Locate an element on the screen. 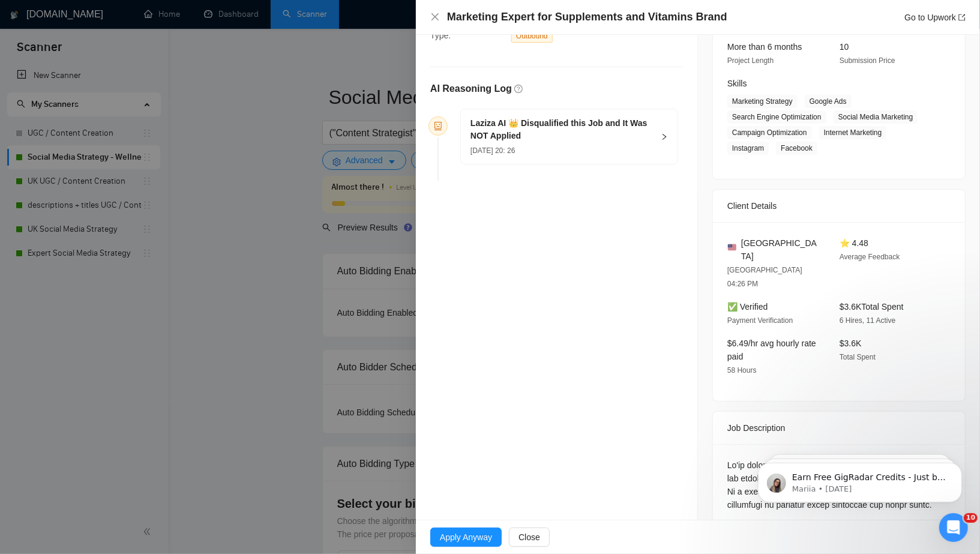 This screenshot has height=554, width=980. span: 58 Hours is located at coordinates (741, 371).